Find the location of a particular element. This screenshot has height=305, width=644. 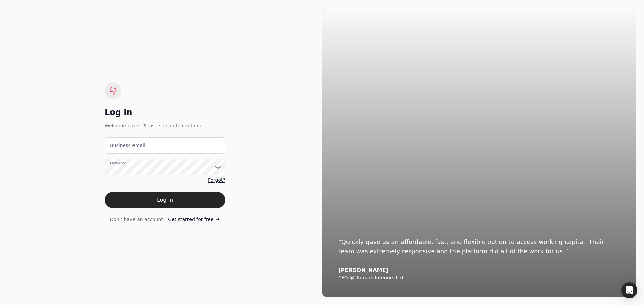

span: Get started for free is located at coordinates (191, 219).